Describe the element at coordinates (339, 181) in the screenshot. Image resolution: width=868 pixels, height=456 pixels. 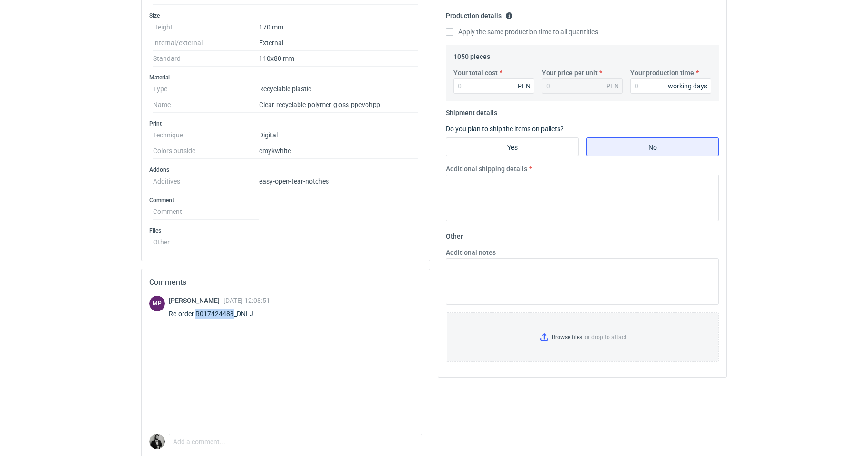
I see `dd: easy-open-tear-notches` at that location.